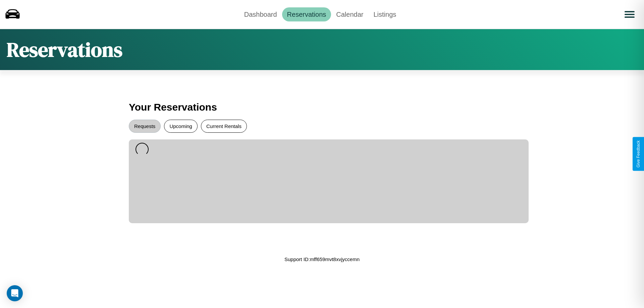  Describe the element at coordinates (322, 107) in the screenshot. I see `h3: Your Reservations` at that location.